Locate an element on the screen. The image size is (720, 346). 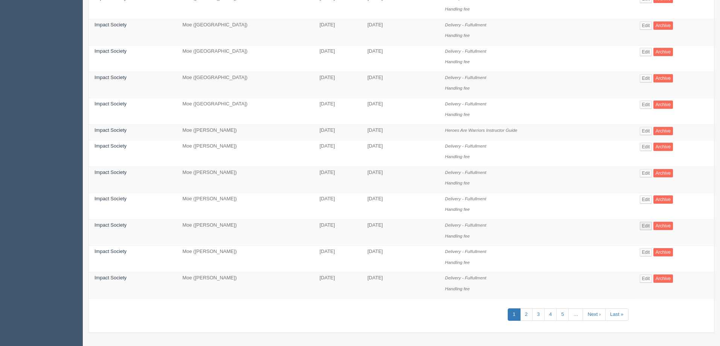
a: Next › is located at coordinates (594, 314).